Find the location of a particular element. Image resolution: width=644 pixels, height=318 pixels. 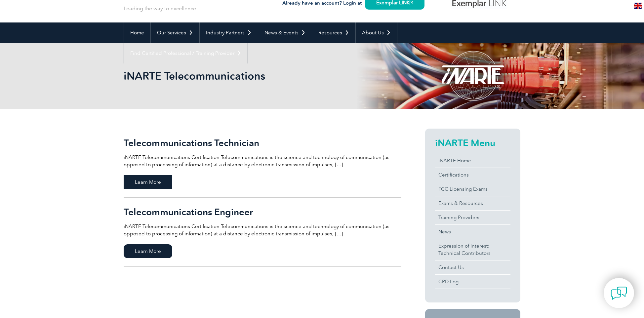

a: Training Providers is located at coordinates (472, 217).